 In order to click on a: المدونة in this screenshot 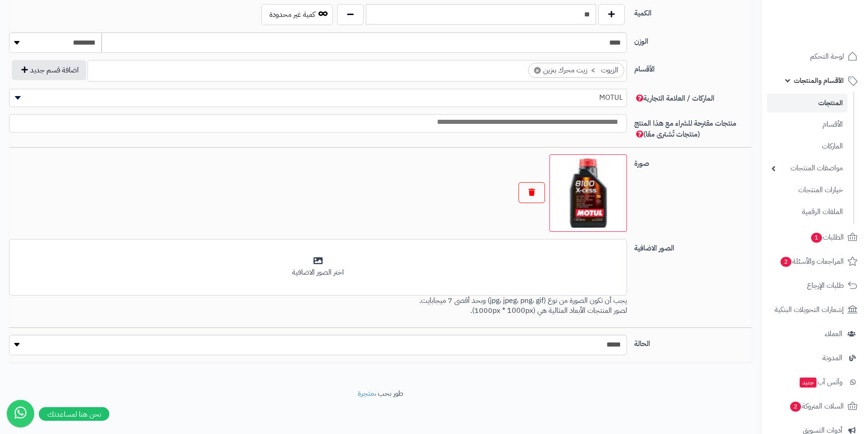, I will do `click(815, 358)`.